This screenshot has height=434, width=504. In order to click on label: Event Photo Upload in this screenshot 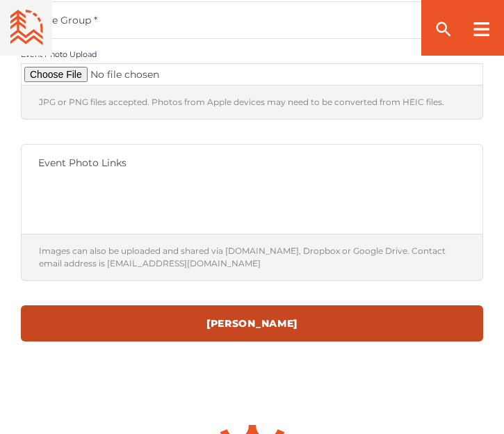, I will do `click(252, 54)`.